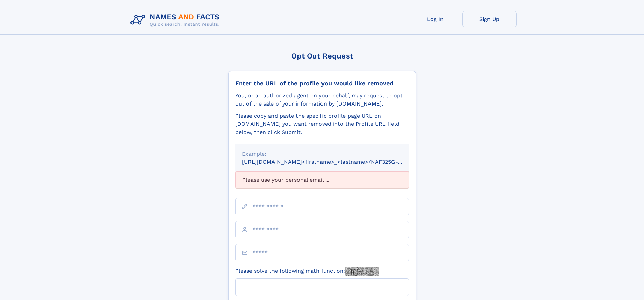  I want to click on div: Opt Out Request, so click(322, 56).